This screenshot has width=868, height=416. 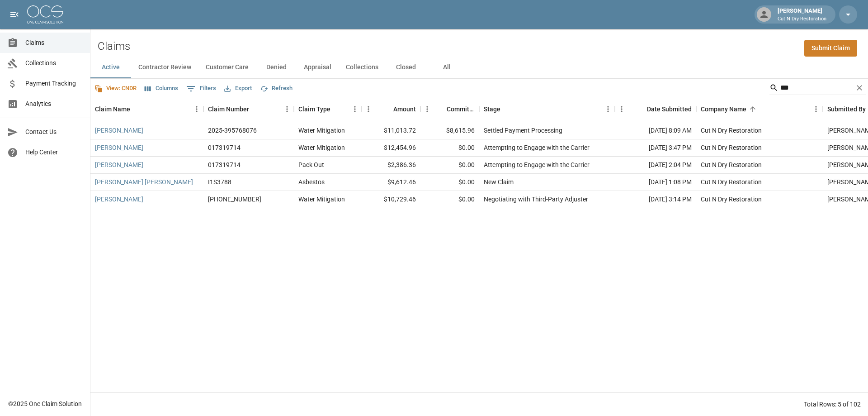 What do you see at coordinates (54, 43) in the screenshot?
I see `span: Claims` at bounding box center [54, 43].